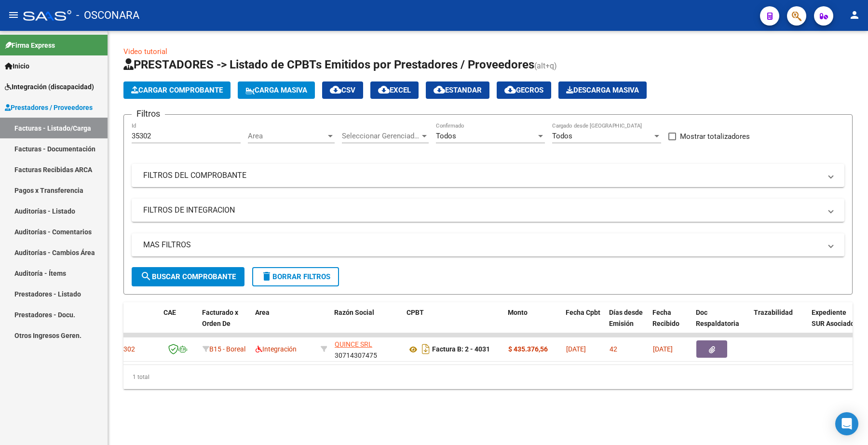 The width and height of the screenshot is (868, 445). What do you see at coordinates (394, 90) in the screenshot?
I see `button: EXCEL` at bounding box center [394, 90].